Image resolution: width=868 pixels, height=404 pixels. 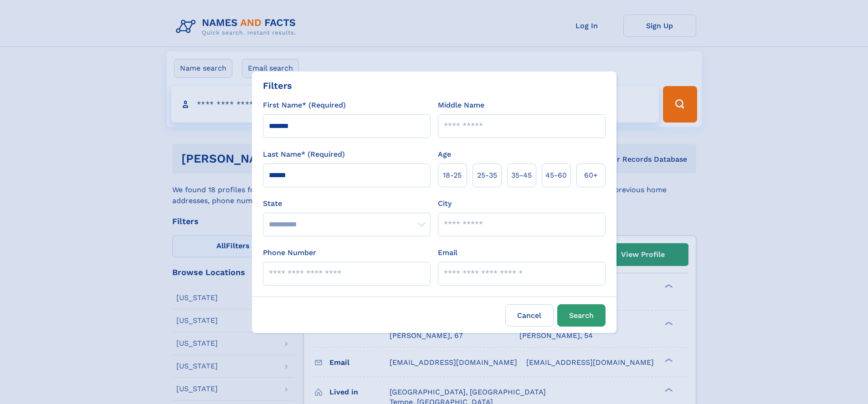 What do you see at coordinates (444, 154) in the screenshot?
I see `label: Age` at bounding box center [444, 154].